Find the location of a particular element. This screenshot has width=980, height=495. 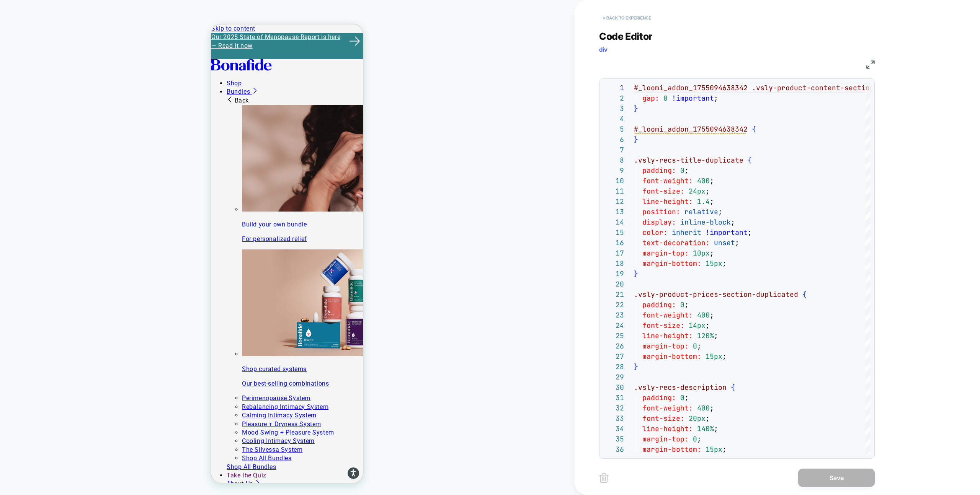

a: Build your own bundle For personalized relief is located at coordinates (91, 150).